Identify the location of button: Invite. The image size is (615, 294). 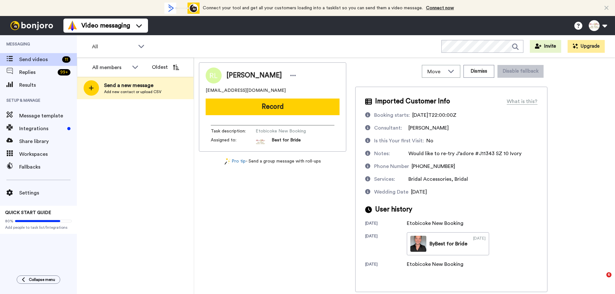
(545, 46).